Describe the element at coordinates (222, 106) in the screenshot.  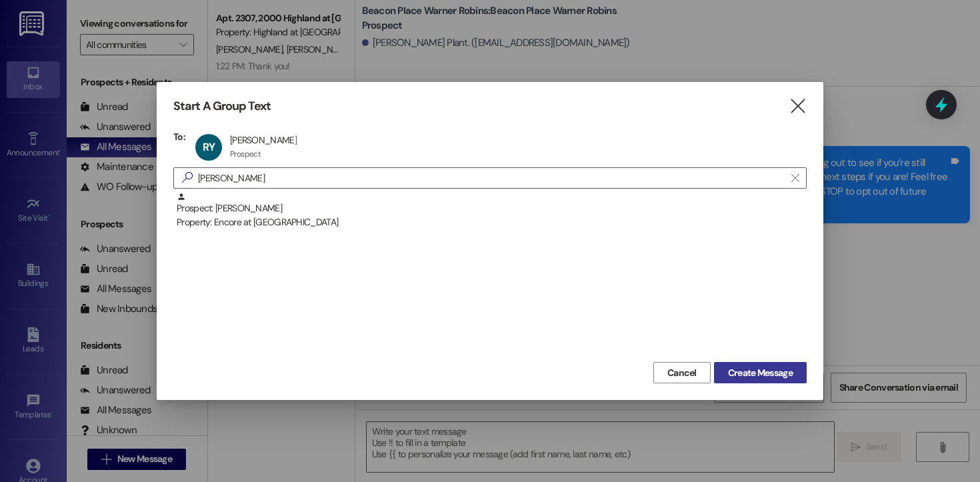
I see `h3: Start A Group Text` at that location.